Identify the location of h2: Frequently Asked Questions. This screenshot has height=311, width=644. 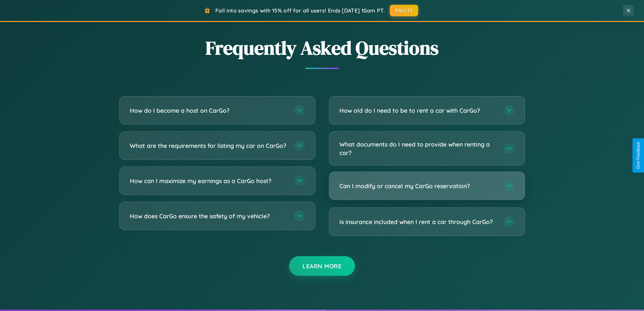
(322, 48).